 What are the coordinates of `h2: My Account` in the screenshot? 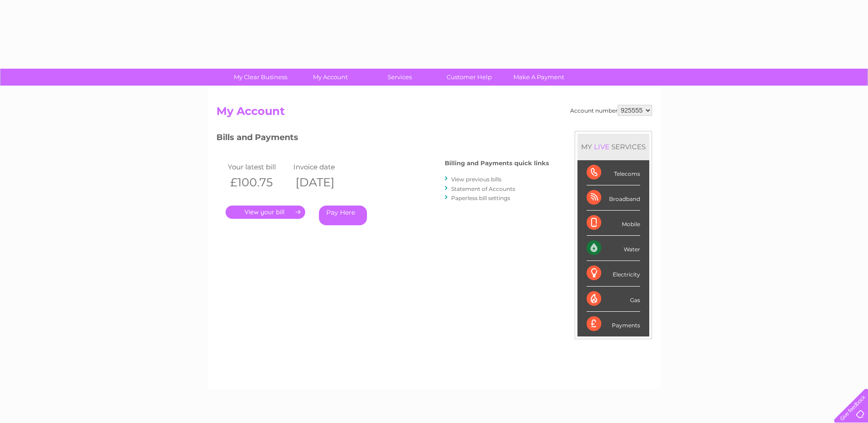 It's located at (434, 113).